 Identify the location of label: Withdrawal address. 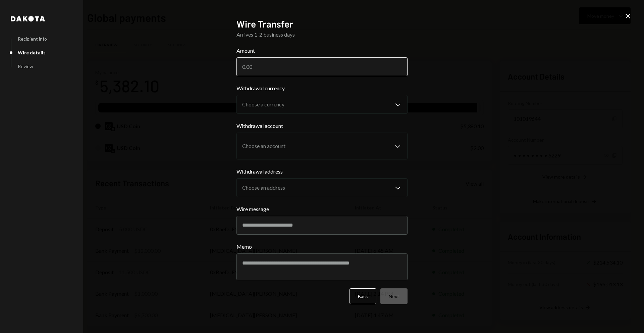
(322, 171).